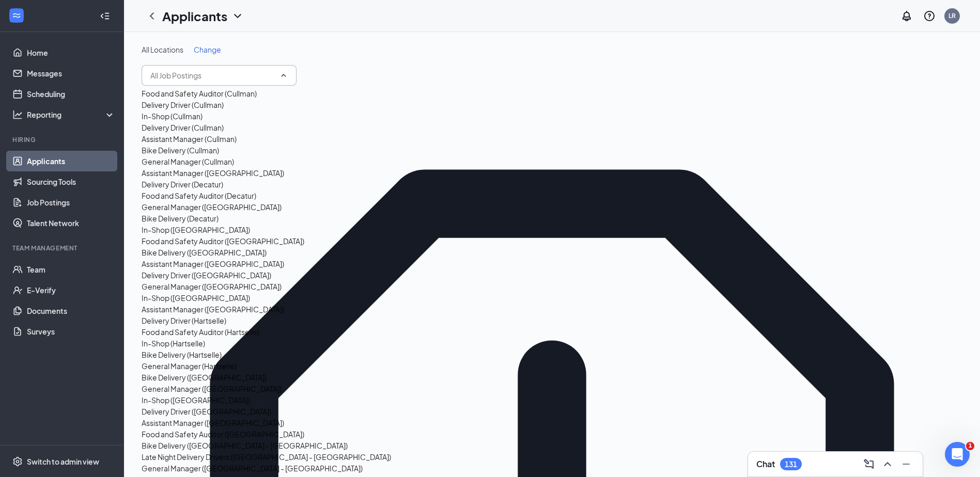 The image size is (980, 477). Describe the element at coordinates (71, 202) in the screenshot. I see `a: Job Postings` at that location.